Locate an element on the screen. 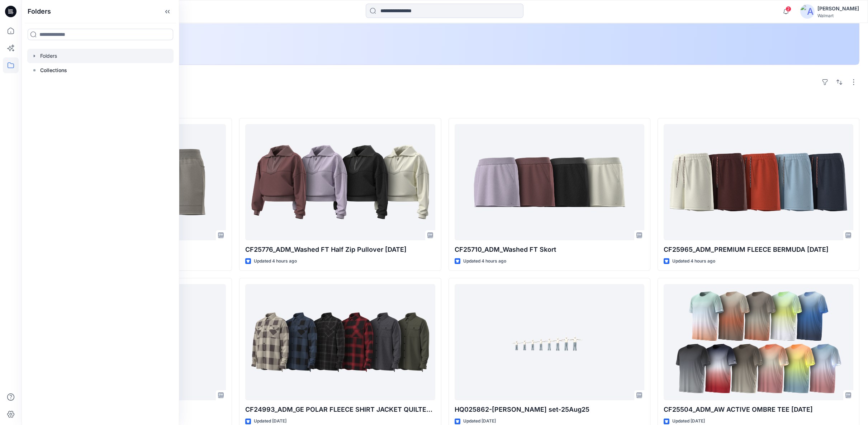 The width and height of the screenshot is (868, 425). img: avatar is located at coordinates (807, 11).